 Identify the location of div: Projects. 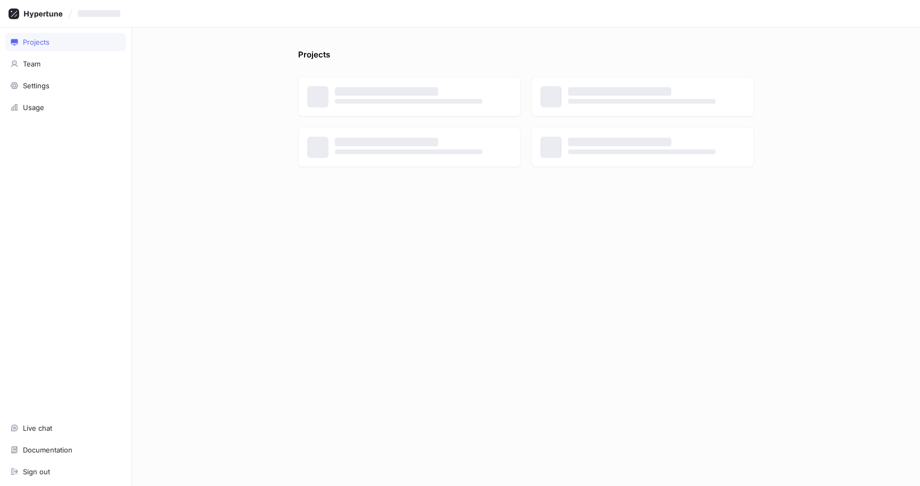
(36, 42).